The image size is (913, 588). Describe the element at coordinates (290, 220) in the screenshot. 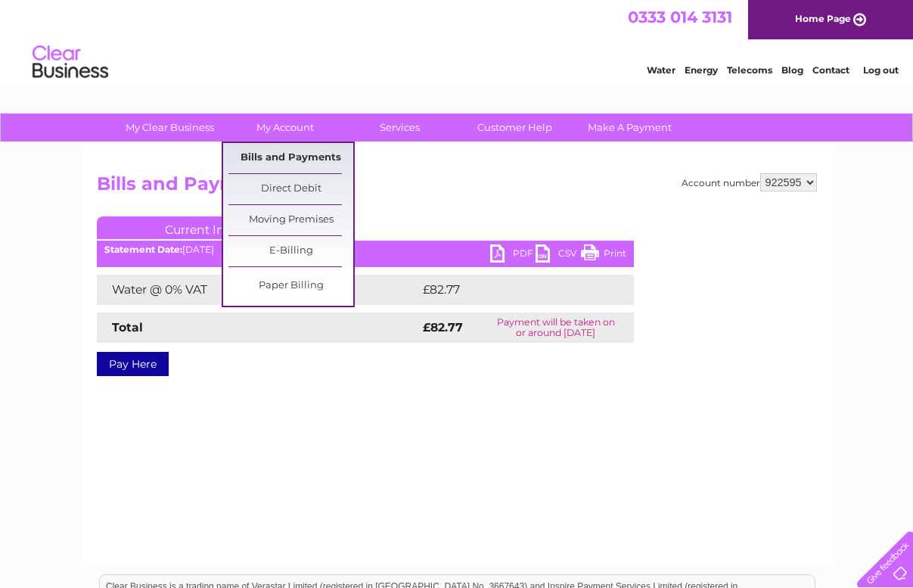

I see `a: Moving Premises` at that location.